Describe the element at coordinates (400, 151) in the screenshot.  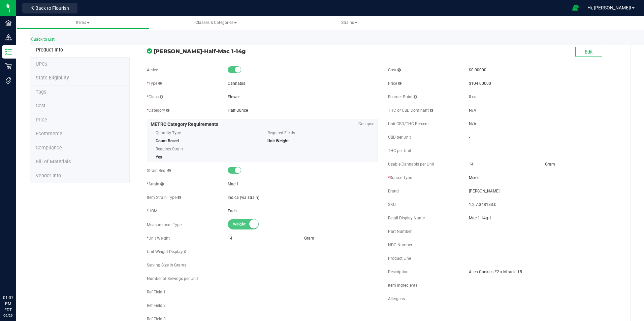
I see `span: THC per Unit` at that location.